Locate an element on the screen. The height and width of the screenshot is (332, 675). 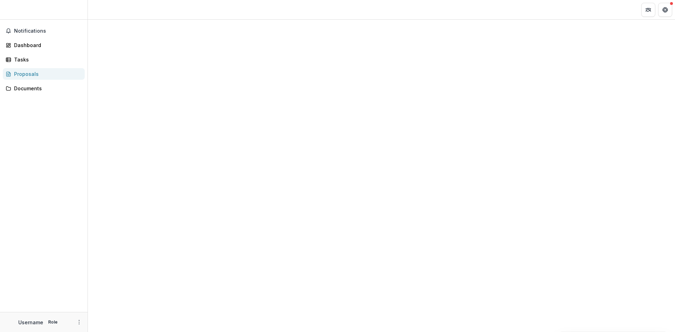
button: Notifications is located at coordinates (44, 31).